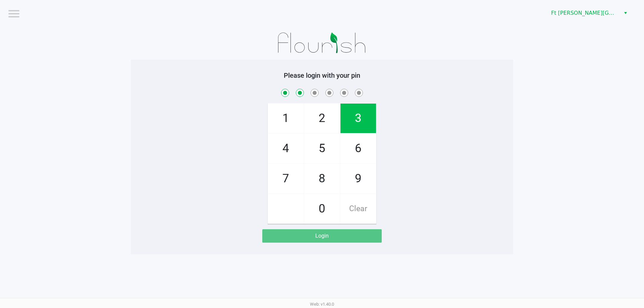 The width and height of the screenshot is (644, 308). I want to click on span: 0, so click(322, 209).